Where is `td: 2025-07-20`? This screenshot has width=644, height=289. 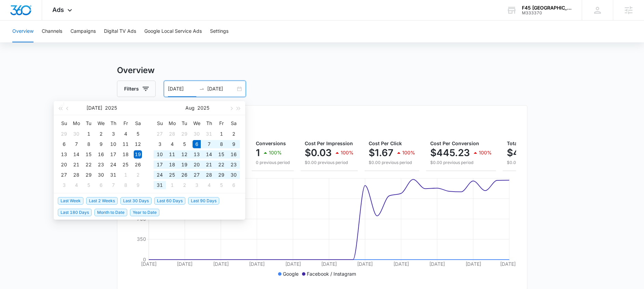
td: 2025-07-20 is located at coordinates (64, 165).